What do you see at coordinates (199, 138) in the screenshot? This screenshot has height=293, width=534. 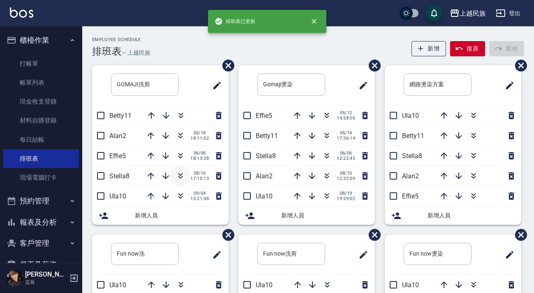 I see `span: 18:11:02` at bounding box center [199, 138].